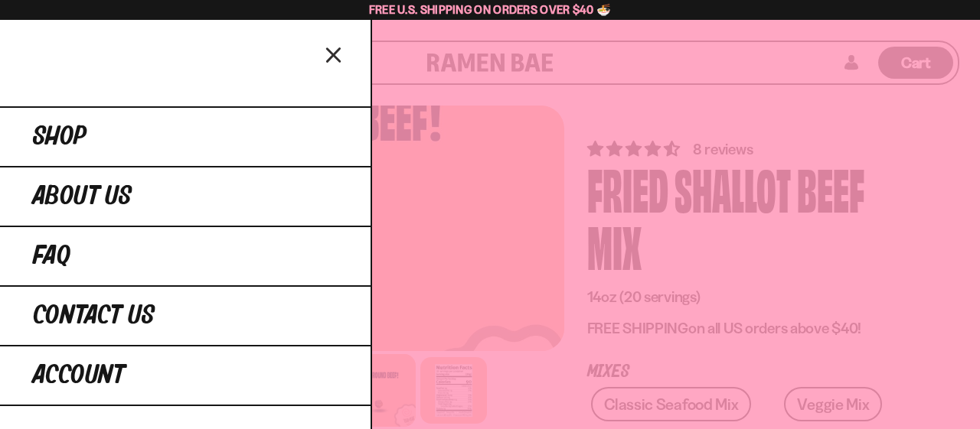  I want to click on span: Contact Us, so click(94, 316).